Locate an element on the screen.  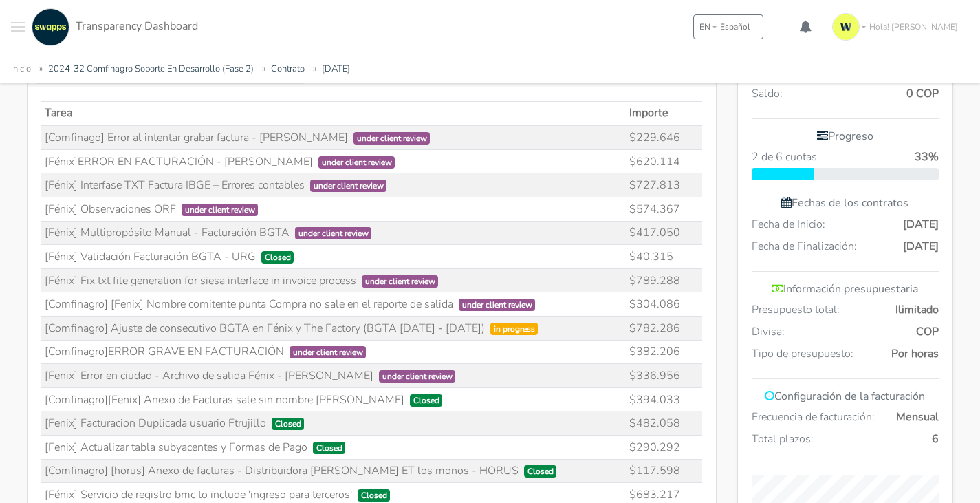
a: Transparency Dashboard is located at coordinates (112, 27).